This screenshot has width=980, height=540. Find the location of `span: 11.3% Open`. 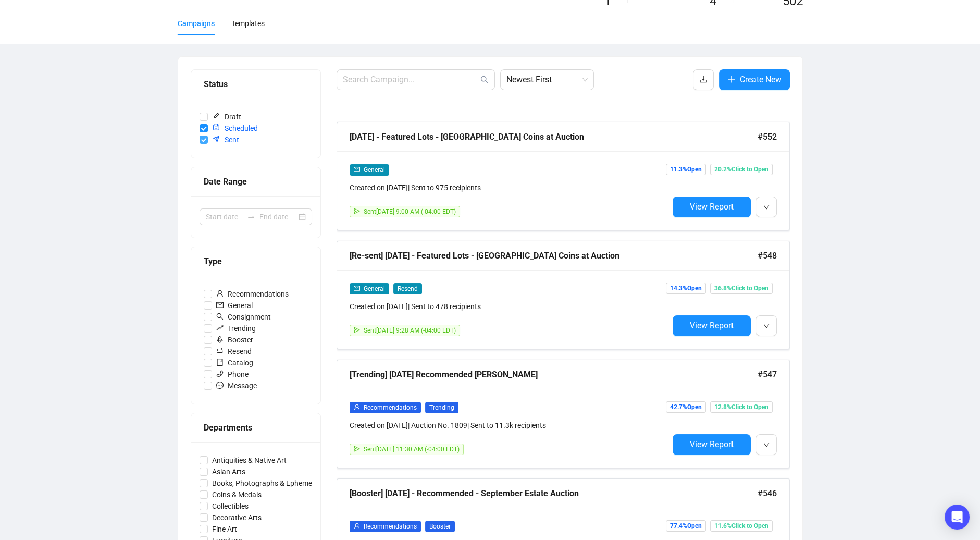

span: 11.3% Open is located at coordinates (686, 169).